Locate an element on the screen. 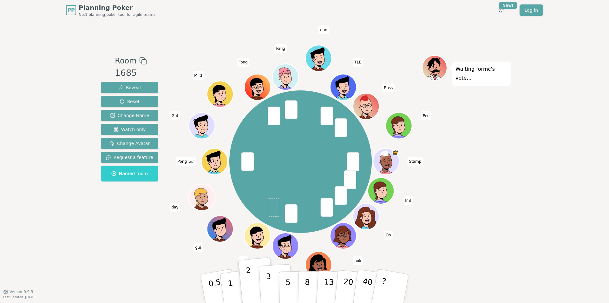  button: Named room is located at coordinates (129, 174).